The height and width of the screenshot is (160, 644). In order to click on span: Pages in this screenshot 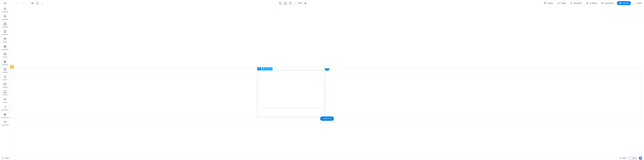, I will do `click(562, 3)`.